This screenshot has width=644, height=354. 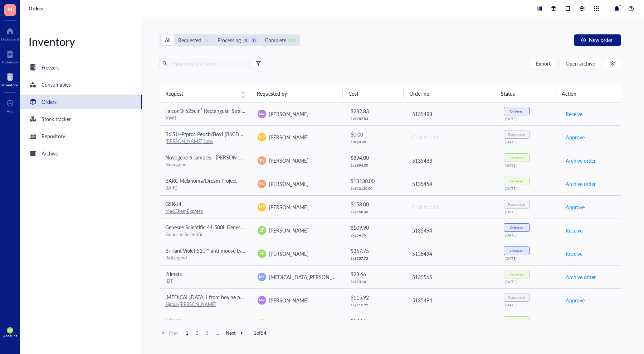 What do you see at coordinates (575, 137) in the screenshot?
I see `span: Approve` at bounding box center [575, 137].